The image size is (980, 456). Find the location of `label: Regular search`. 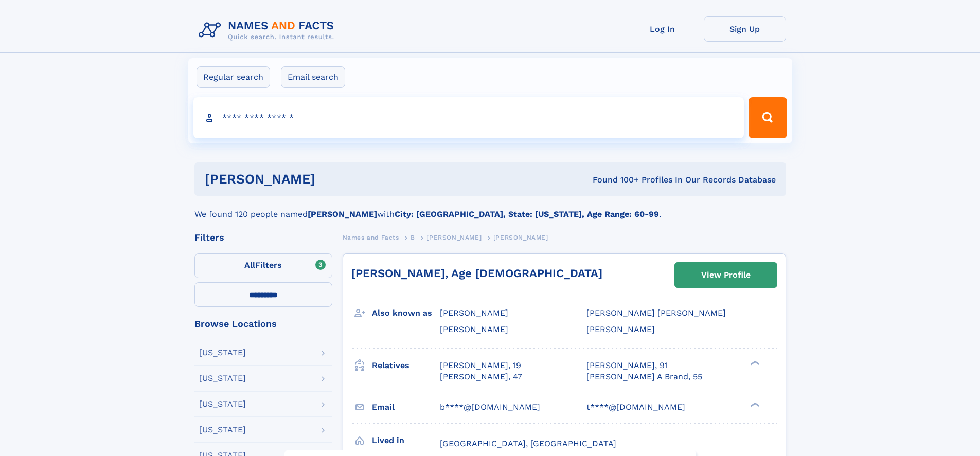

label: Regular search is located at coordinates (233, 77).